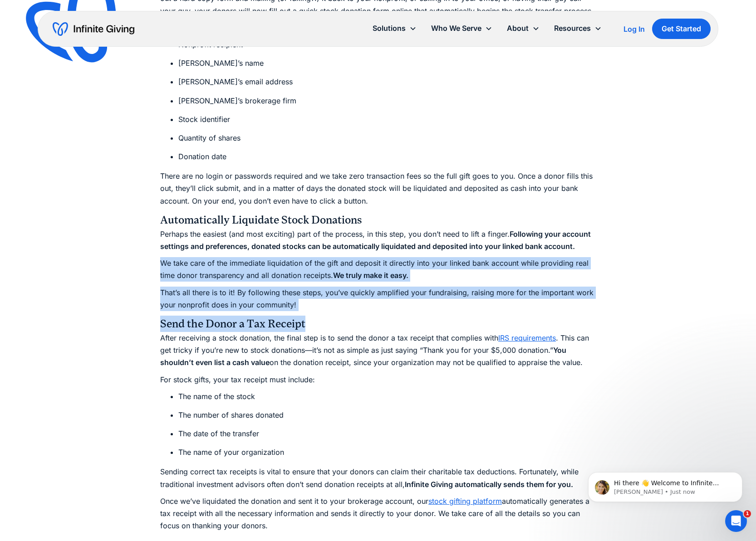 The height and width of the screenshot is (541, 756). Describe the element at coordinates (388, 452) in the screenshot. I see `li: The name of your organization` at that location.